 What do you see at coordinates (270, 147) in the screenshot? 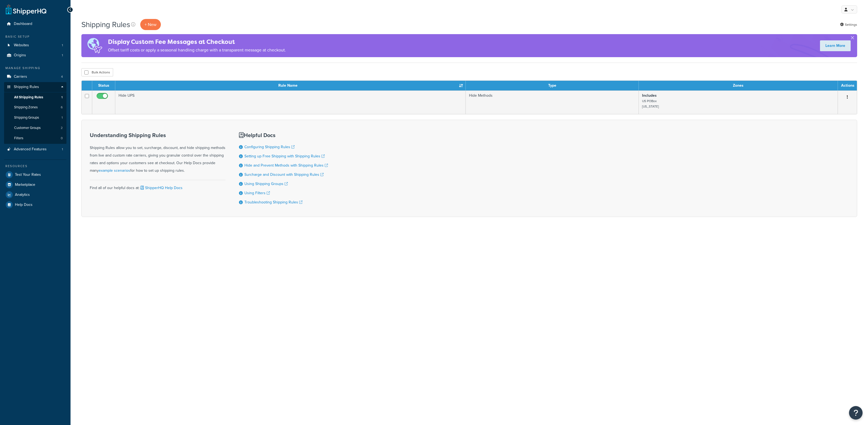
I see `a: Configuring Shipping Rules` at bounding box center [270, 147].